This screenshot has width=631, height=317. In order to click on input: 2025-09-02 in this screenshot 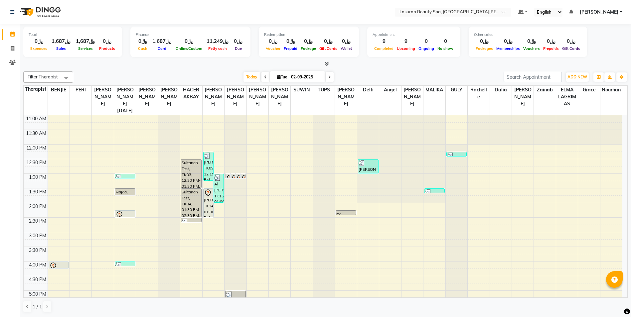, I will do `click(306, 77)`.